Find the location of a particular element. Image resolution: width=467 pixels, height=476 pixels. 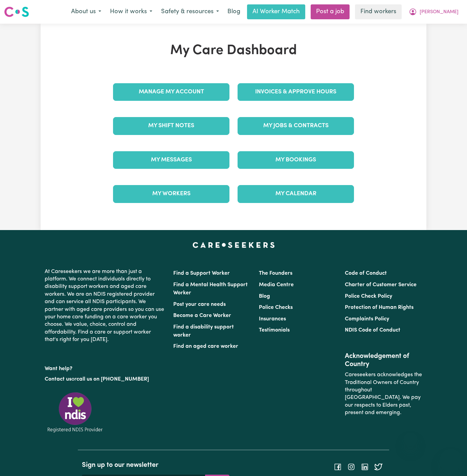

a: Insurances is located at coordinates (272, 319).